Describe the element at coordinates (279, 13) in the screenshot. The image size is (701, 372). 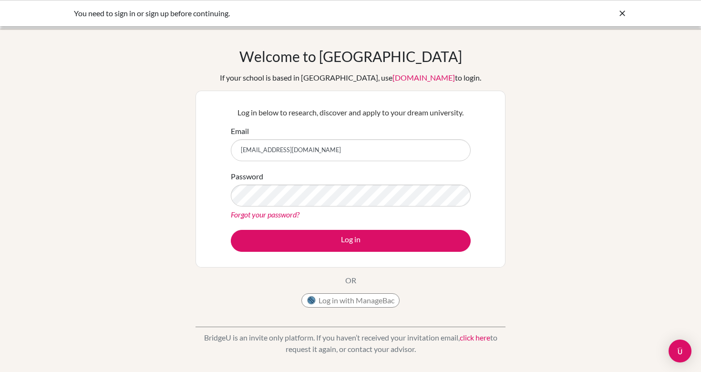
I see `div: You need to sign in or sign up before continuing.` at that location.